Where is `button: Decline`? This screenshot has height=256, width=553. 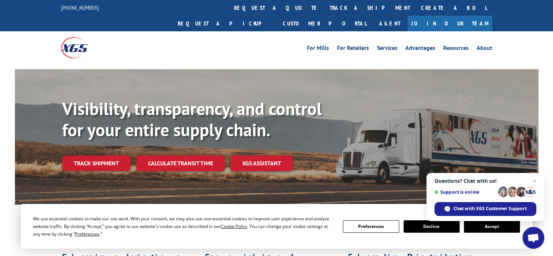 button: Decline is located at coordinates (432, 226).